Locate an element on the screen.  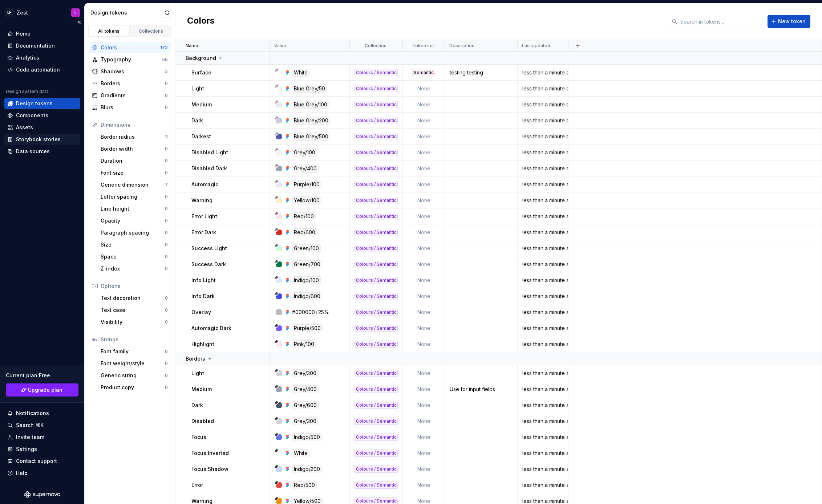
p: Error is located at coordinates (197, 485).